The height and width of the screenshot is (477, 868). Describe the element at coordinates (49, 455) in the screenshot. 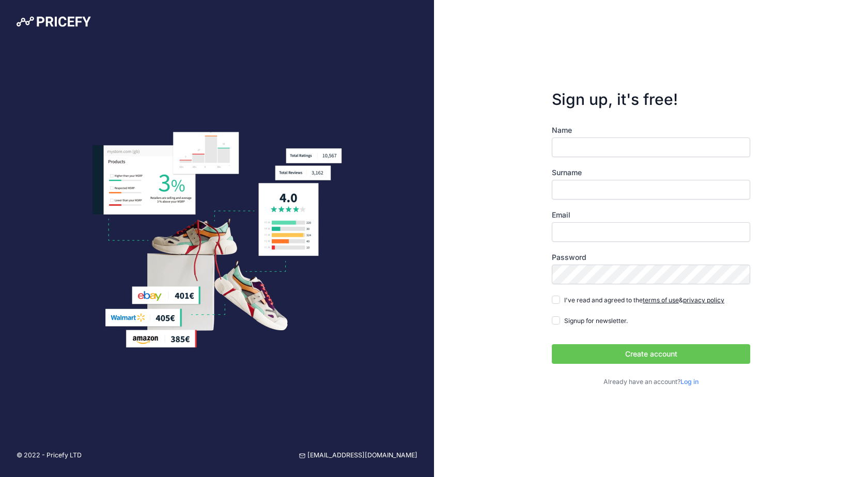

I see `p: © 2022 - Pricefy LTD` at that location.